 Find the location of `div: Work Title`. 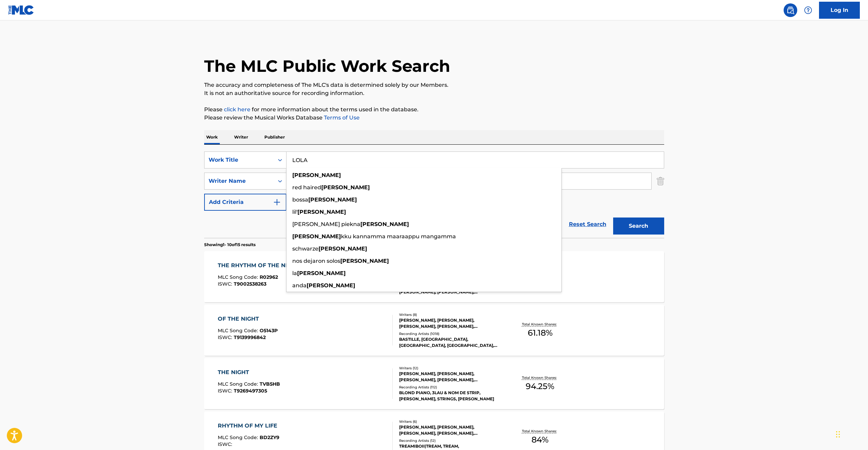

div: Work Title is located at coordinates (239, 160).